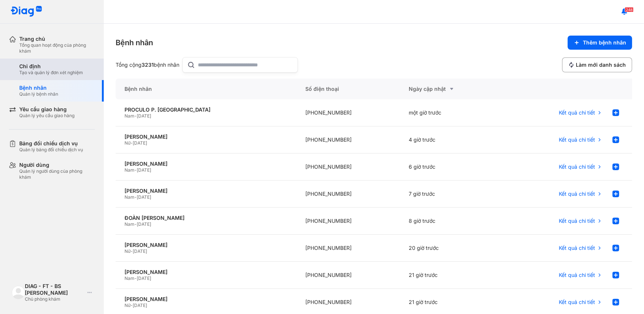 The height and width of the screenshot is (314, 644). Describe the element at coordinates (601, 65) in the screenshot. I see `span: Làm mới danh sách` at that location.